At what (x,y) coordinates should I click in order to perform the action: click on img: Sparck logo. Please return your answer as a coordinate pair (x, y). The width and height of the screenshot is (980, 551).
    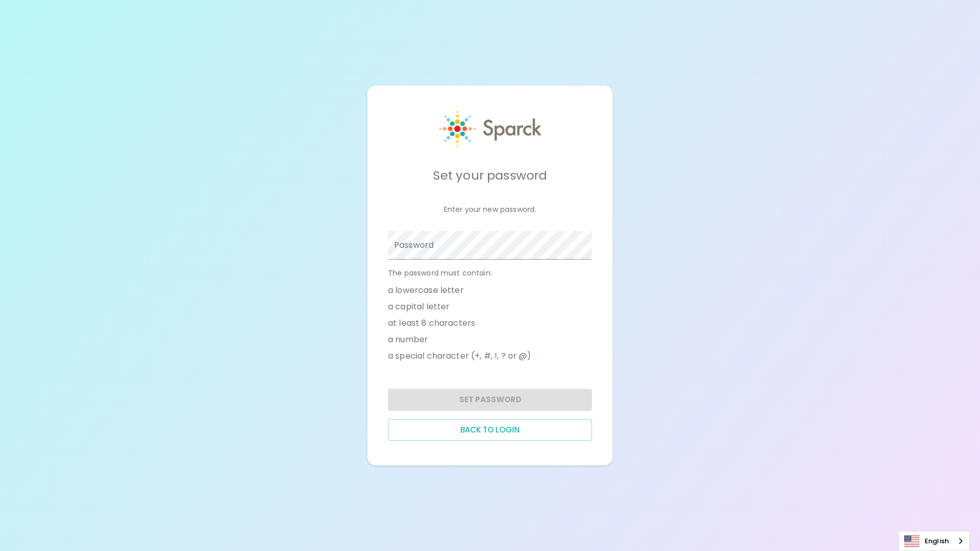
    Looking at the image, I should click on (490, 129).